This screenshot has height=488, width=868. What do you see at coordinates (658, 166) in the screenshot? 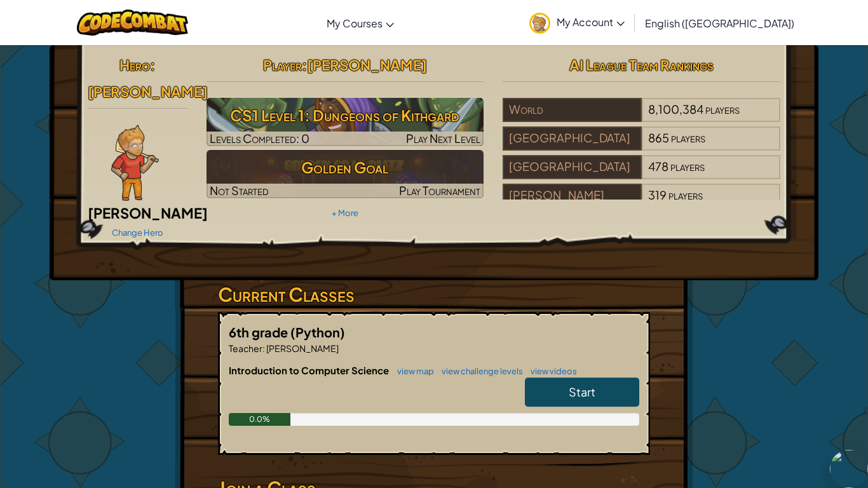
I see `span: 478` at bounding box center [658, 166].